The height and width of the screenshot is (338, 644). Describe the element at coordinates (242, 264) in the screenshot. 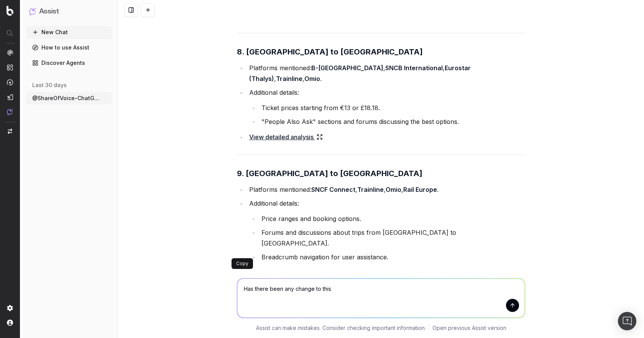

I see `p: Copy` at that location.